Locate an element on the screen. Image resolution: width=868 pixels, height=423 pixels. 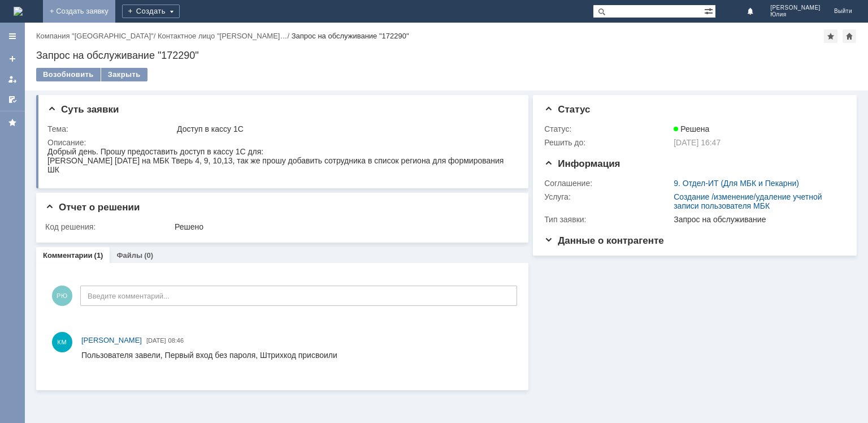
div: Описание: is located at coordinates (281, 142).